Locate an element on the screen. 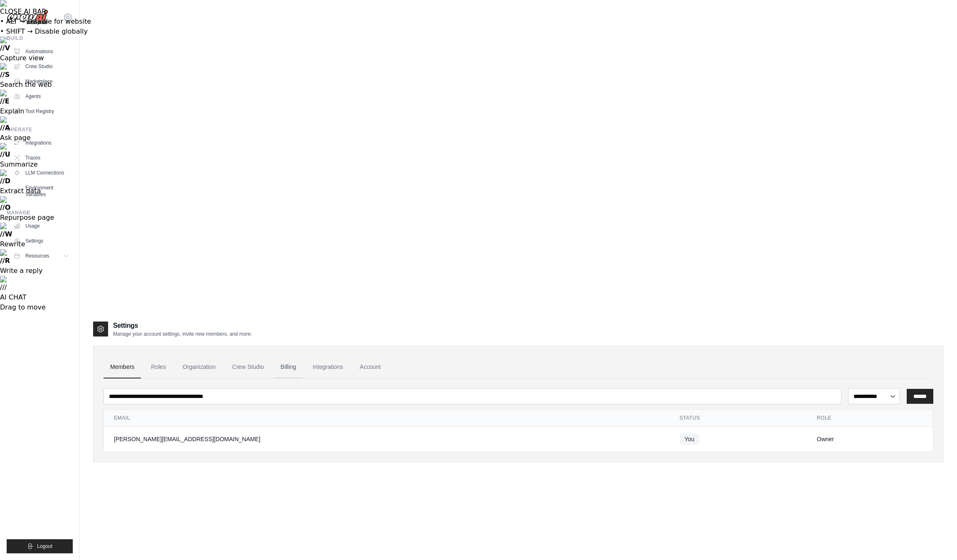 This screenshot has height=560, width=957. div: Owner is located at coordinates (870, 439).